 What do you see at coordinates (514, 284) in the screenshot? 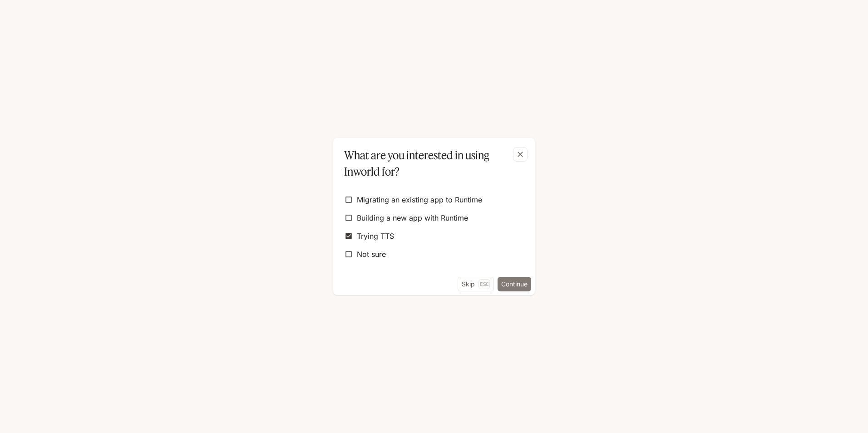
I see `button: Continue` at bounding box center [514, 284].